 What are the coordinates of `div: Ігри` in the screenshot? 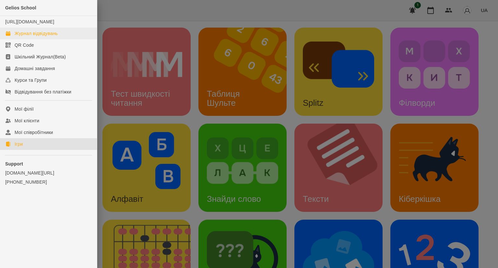 It's located at (18, 144).